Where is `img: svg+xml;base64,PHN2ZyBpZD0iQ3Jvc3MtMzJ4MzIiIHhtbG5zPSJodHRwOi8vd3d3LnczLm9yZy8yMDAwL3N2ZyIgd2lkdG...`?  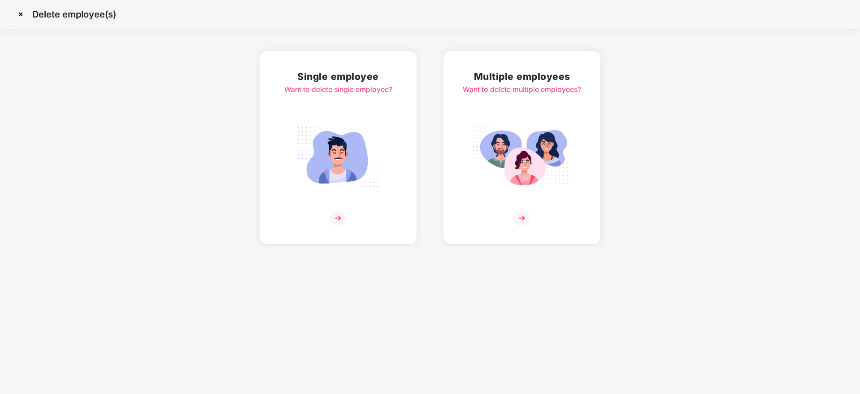
img: svg+xml;base64,PHN2ZyBpZD0iQ3Jvc3MtMzJ4MzIiIHhtbG5zPSJodHRwOi8vd3d3LnczLm9yZy8yMDAwL3N2ZyIgd2lkdG... is located at coordinates (21, 14).